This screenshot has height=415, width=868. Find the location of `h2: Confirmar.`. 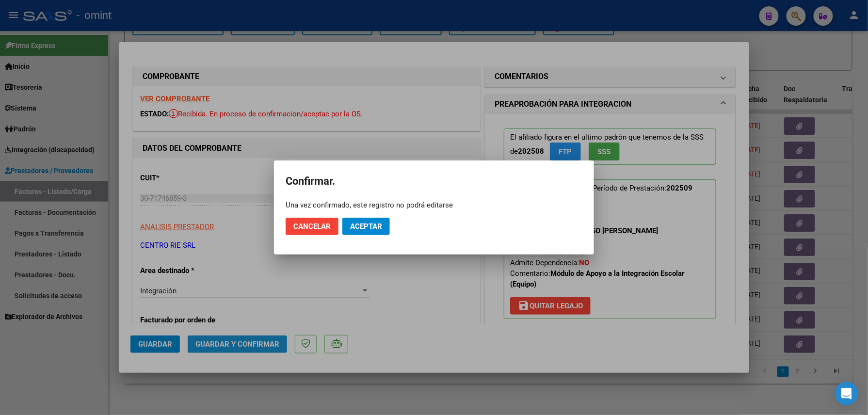

h2: Confirmar. is located at coordinates (434, 182).